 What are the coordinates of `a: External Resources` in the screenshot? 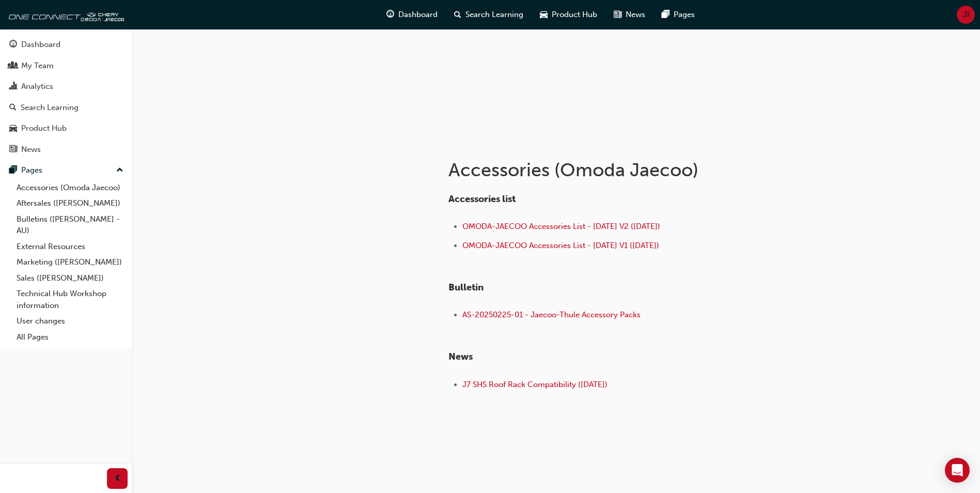 It's located at (70, 246).